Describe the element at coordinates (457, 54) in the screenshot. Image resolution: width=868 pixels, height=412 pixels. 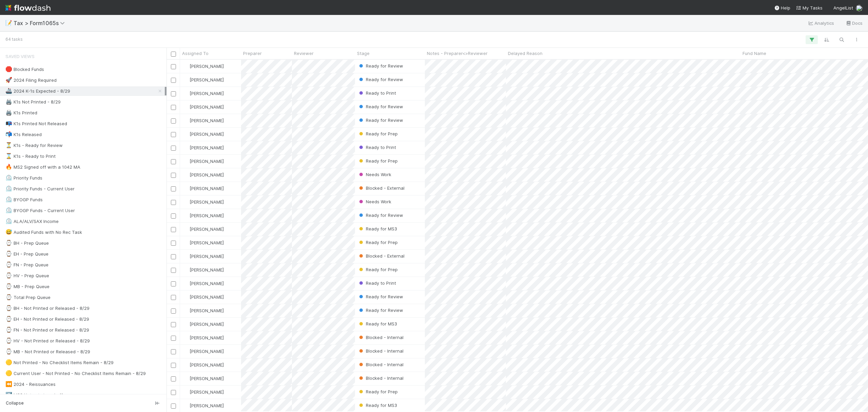
I see `span: Notes - Preparer<>Reviewer` at that location.